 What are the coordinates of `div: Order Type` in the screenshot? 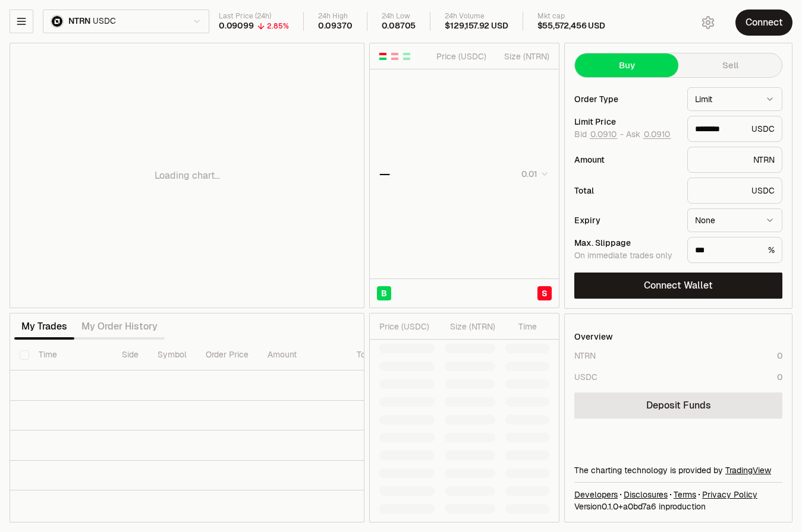 It's located at (626, 99).